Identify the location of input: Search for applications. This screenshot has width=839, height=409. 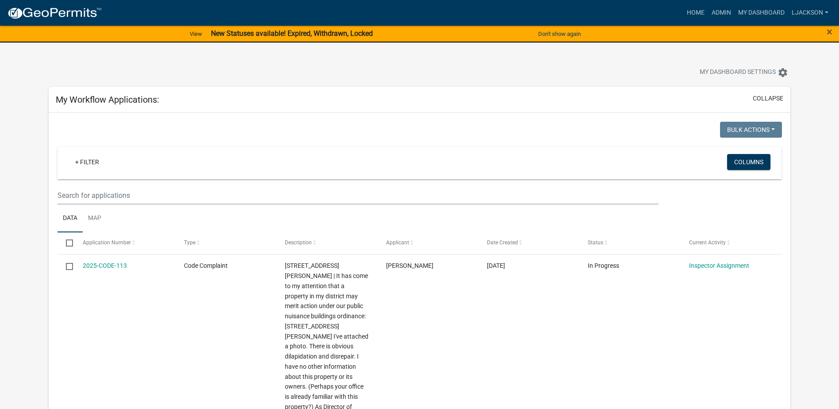
(358, 195).